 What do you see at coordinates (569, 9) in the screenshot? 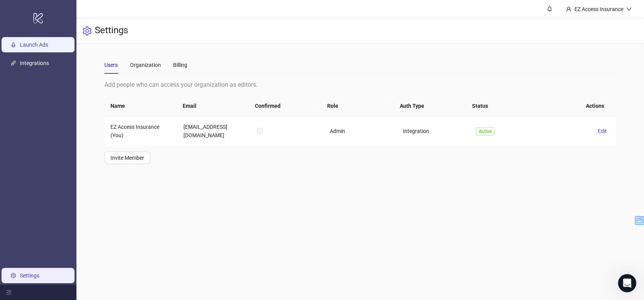
I see `span: user` at bounding box center [569, 9].